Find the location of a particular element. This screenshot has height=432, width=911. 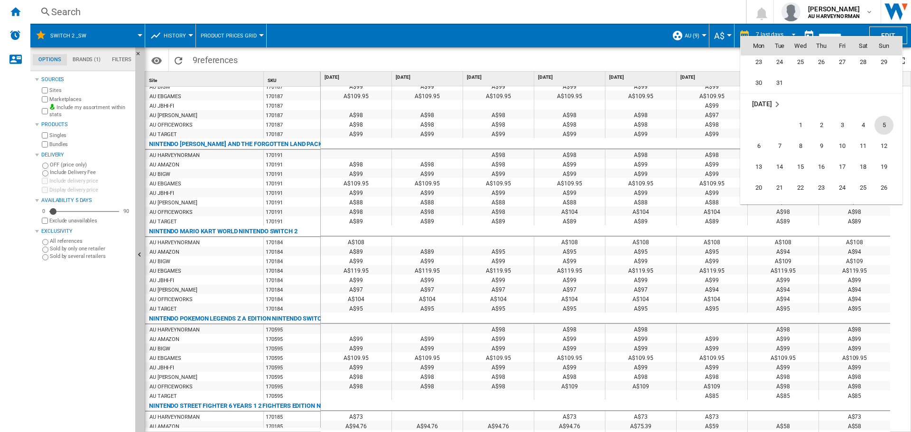

span: 15 is located at coordinates (801, 167).